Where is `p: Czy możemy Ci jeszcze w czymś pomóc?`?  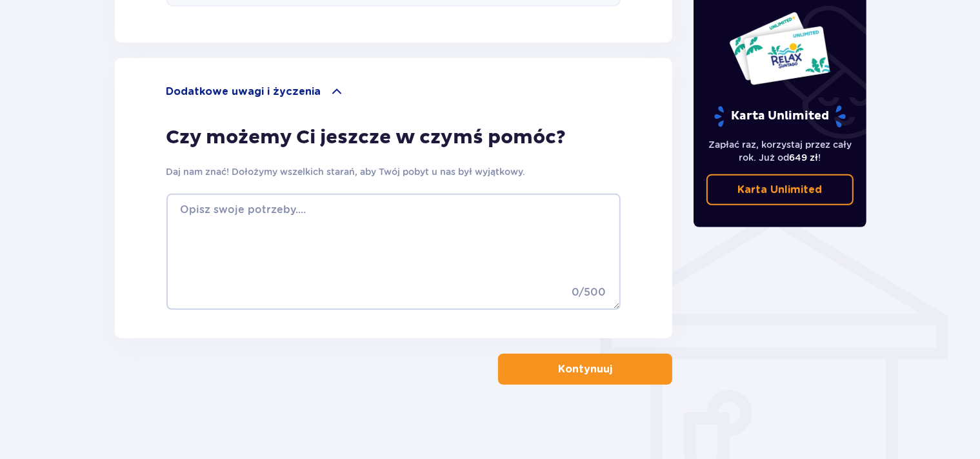 p: Czy możemy Ci jeszcze w czymś pomóc? is located at coordinates (367, 137).